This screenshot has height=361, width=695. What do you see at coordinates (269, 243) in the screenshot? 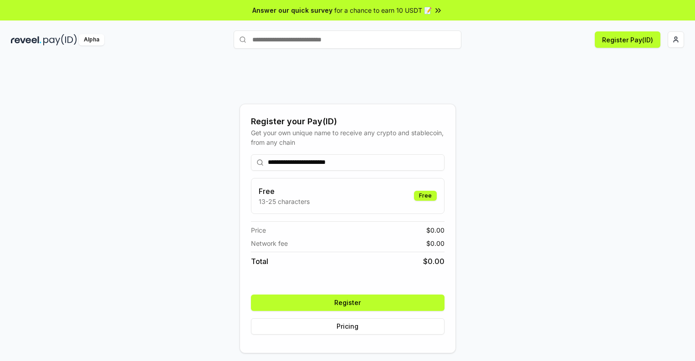
I see `span: Network fee` at bounding box center [269, 243].